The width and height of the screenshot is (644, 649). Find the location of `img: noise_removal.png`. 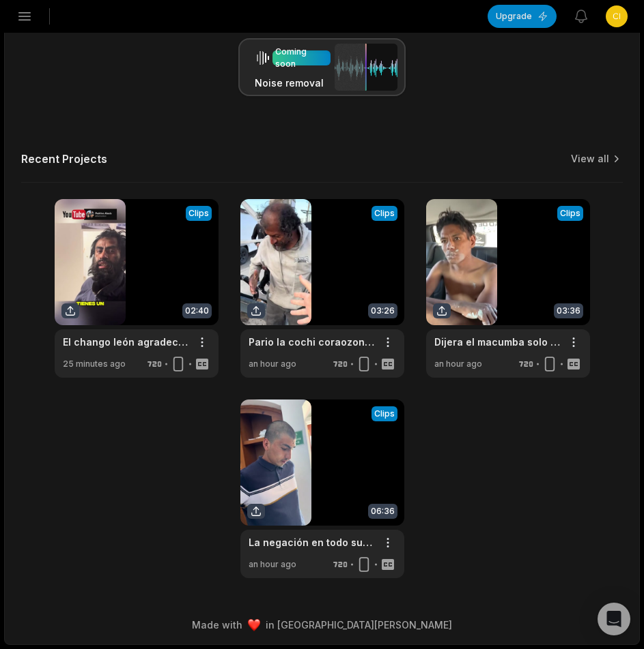

img: noise_removal.png is located at coordinates (366, 67).